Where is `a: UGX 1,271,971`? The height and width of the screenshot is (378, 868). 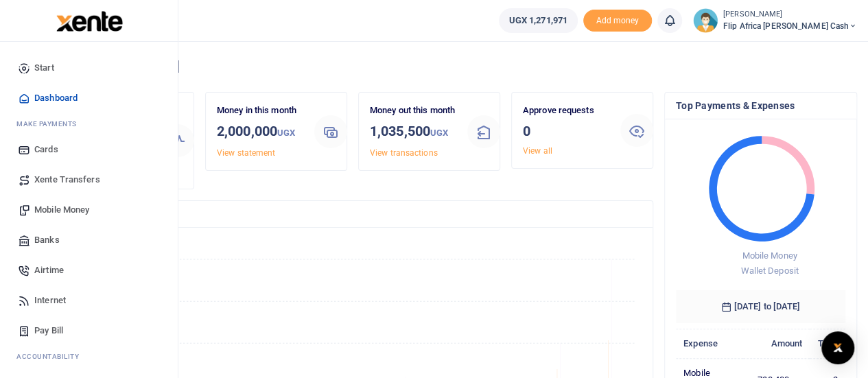 a: UGX 1,271,971 is located at coordinates (538, 21).